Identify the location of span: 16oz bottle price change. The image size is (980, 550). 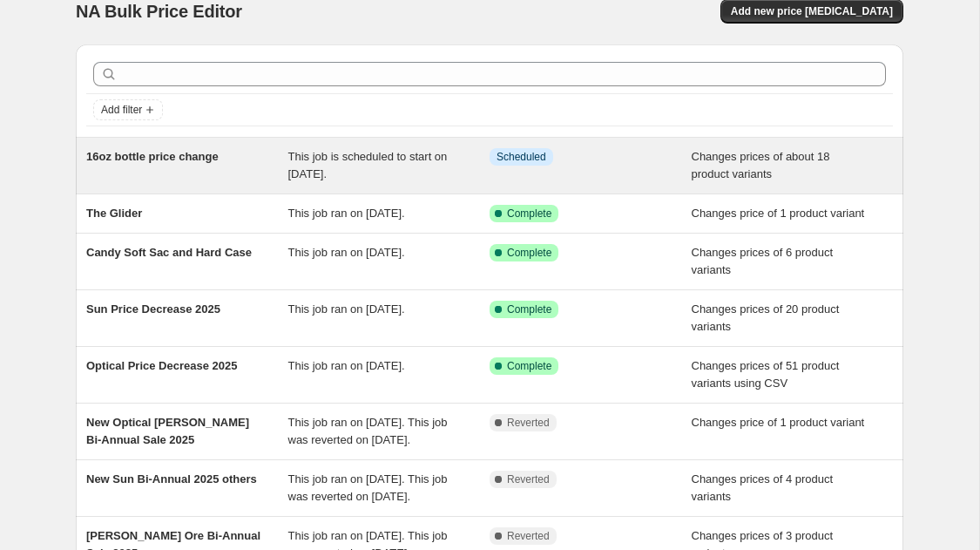
(152, 156).